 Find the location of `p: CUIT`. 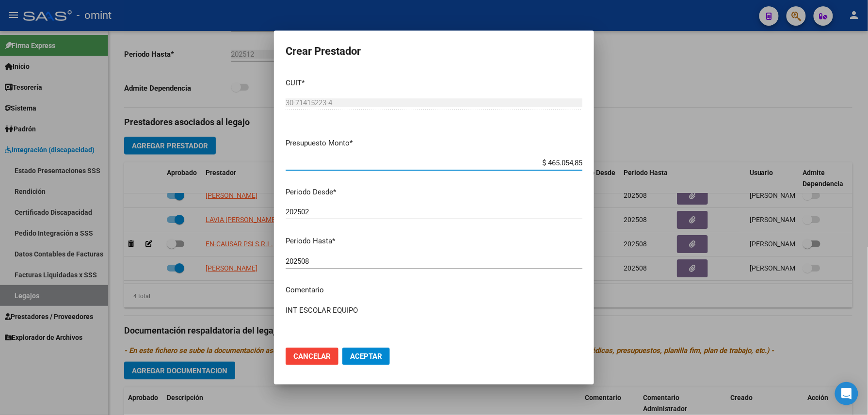

p: CUIT is located at coordinates (434, 83).